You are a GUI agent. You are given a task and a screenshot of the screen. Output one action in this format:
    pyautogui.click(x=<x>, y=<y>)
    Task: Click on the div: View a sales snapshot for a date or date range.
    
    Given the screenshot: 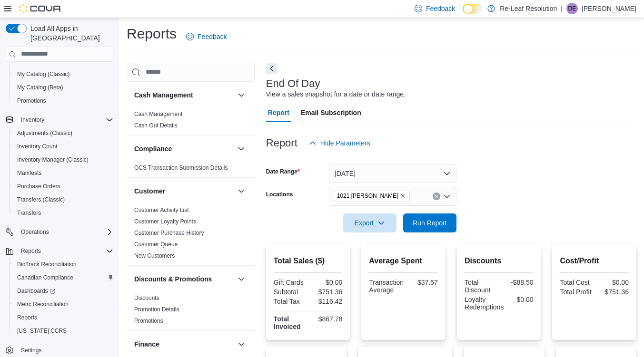 What is the action you would take?
    pyautogui.click(x=336, y=94)
    